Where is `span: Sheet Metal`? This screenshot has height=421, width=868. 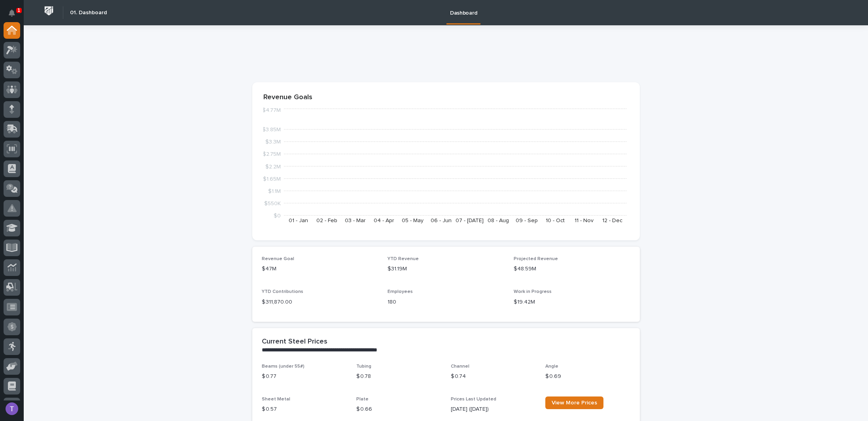 span: Sheet Metal is located at coordinates (276, 400).